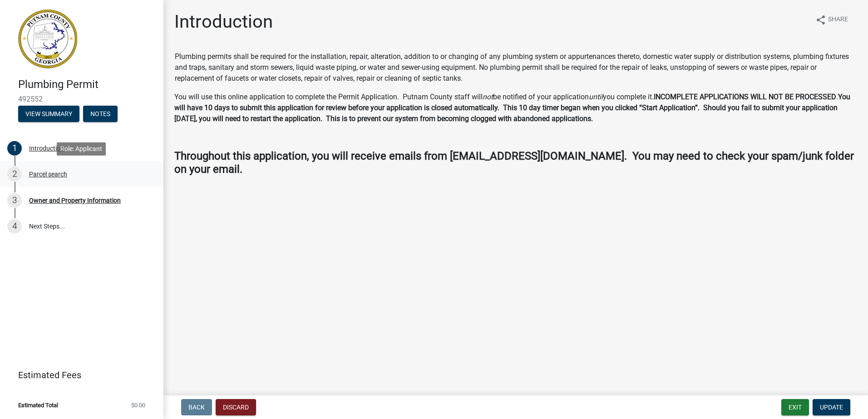 This screenshot has width=868, height=419. Describe the element at coordinates (15, 175) in the screenshot. I see `div: 2` at that location.